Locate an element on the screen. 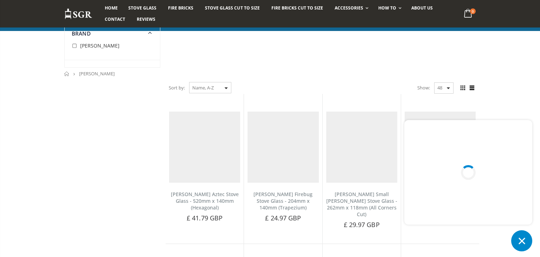 The width and height of the screenshot is (540, 257). span: £ 41.79 GBP is located at coordinates (205, 218).